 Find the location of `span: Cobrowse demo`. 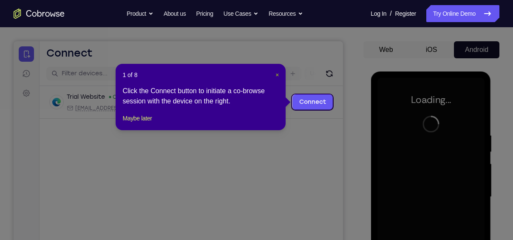

span: Cobrowse demo is located at coordinates (188, 67).